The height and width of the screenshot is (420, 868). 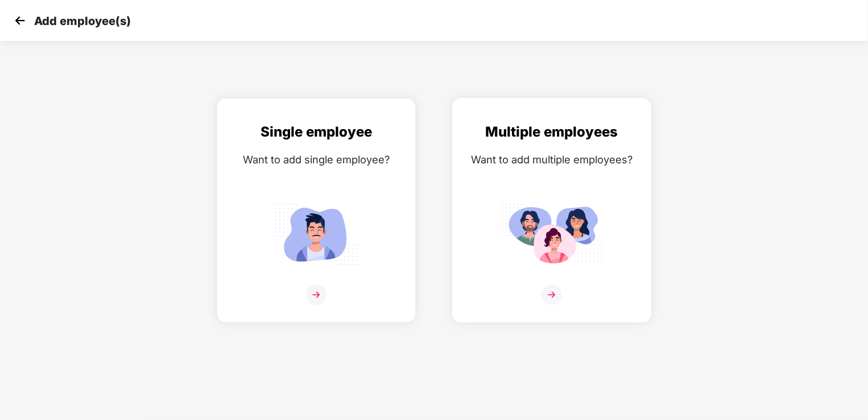 I want to click on div: Want to add multiple employees?, so click(x=551, y=159).